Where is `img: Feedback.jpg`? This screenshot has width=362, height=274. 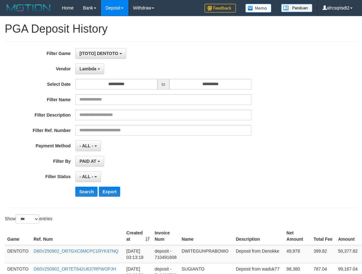
img: Feedback.jpg is located at coordinates (220, 8).